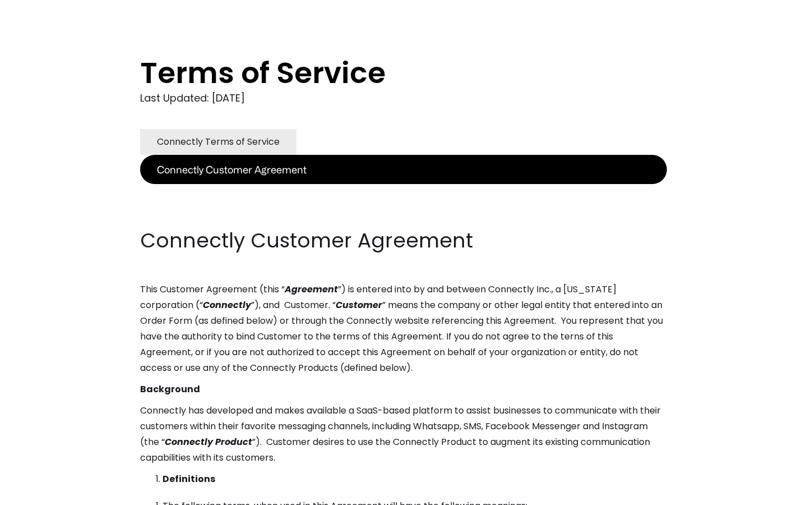 Image resolution: width=807 pixels, height=505 pixels. Describe the element at coordinates (232, 169) in the screenshot. I see `div: Connectly Customer Agreement` at that location.